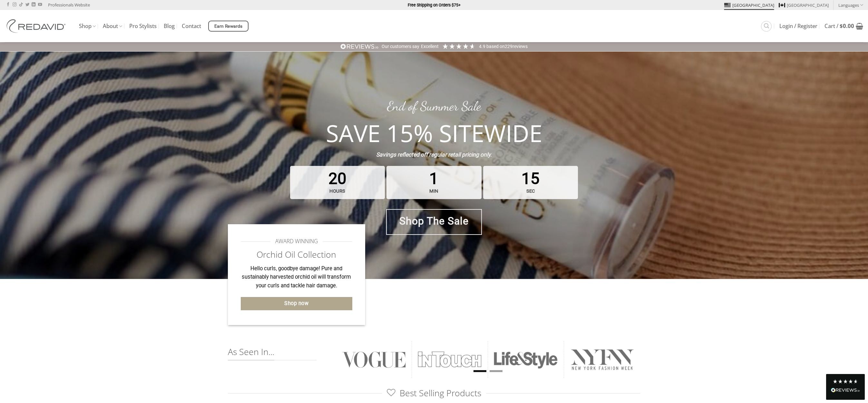 The image size is (868, 403). Describe the element at coordinates (113, 26) in the screenshot. I see `a: About` at that location.